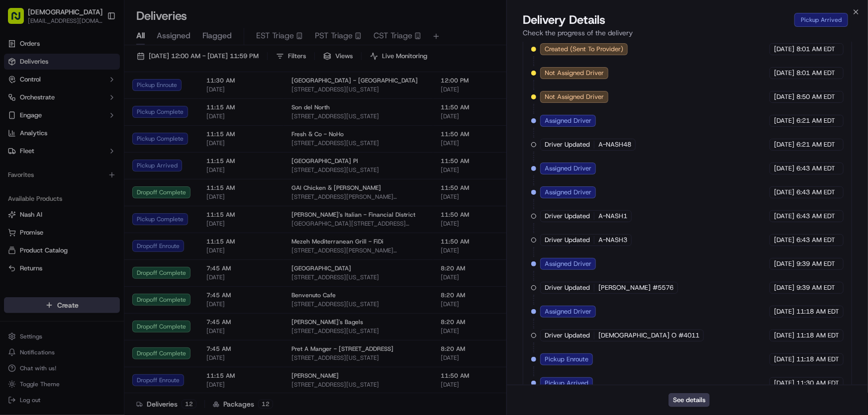 Image resolution: width=868 pixels, height=415 pixels. Describe the element at coordinates (175, 104) in the screenshot. I see `button: Start new chat` at that location.